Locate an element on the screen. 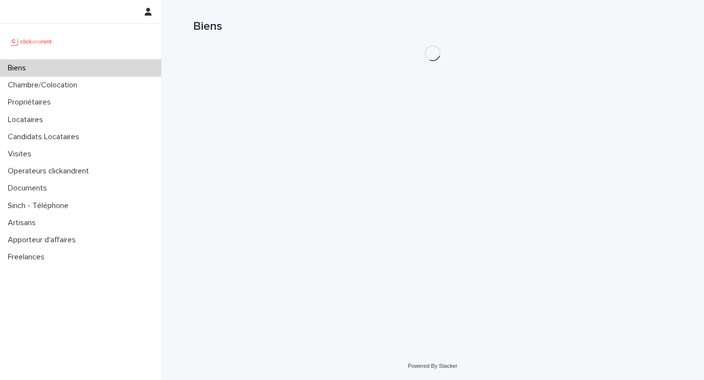 The width and height of the screenshot is (704, 380). p: Propriétaires is located at coordinates (31, 102).